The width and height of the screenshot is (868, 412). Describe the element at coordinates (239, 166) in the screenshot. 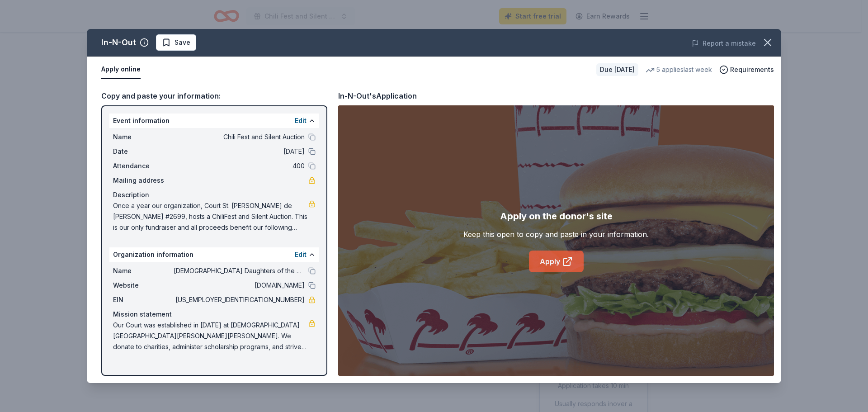

I see `span: 400` at that location.